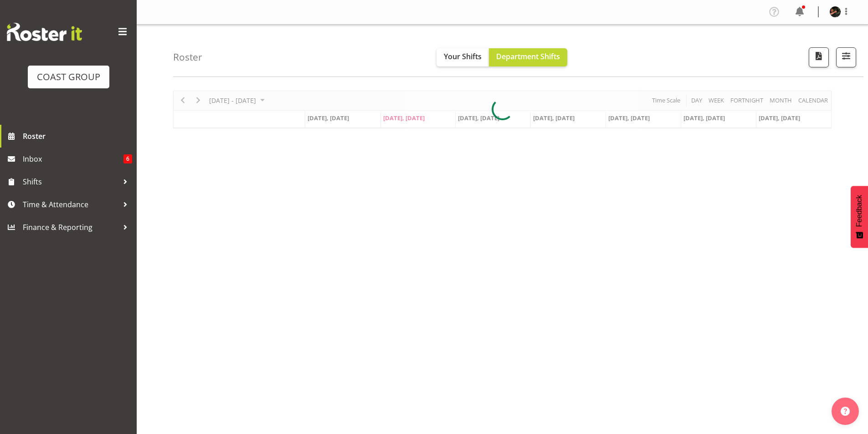 This screenshot has width=868, height=434. I want to click on div: COAST GROUP, so click(68, 77).